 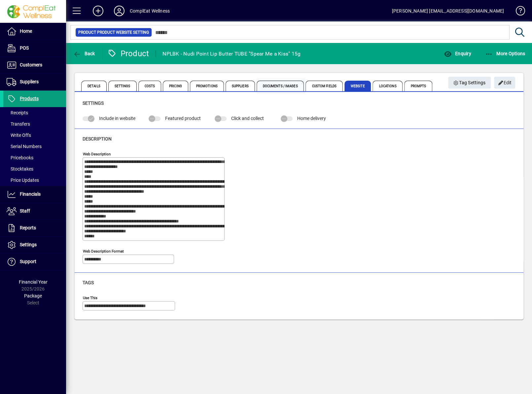 I want to click on a: Home, so click(x=34, y=31).